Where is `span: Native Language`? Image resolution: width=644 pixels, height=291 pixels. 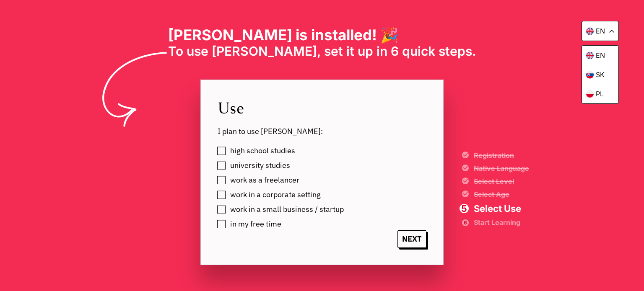
span: Native Language is located at coordinates (501, 168).